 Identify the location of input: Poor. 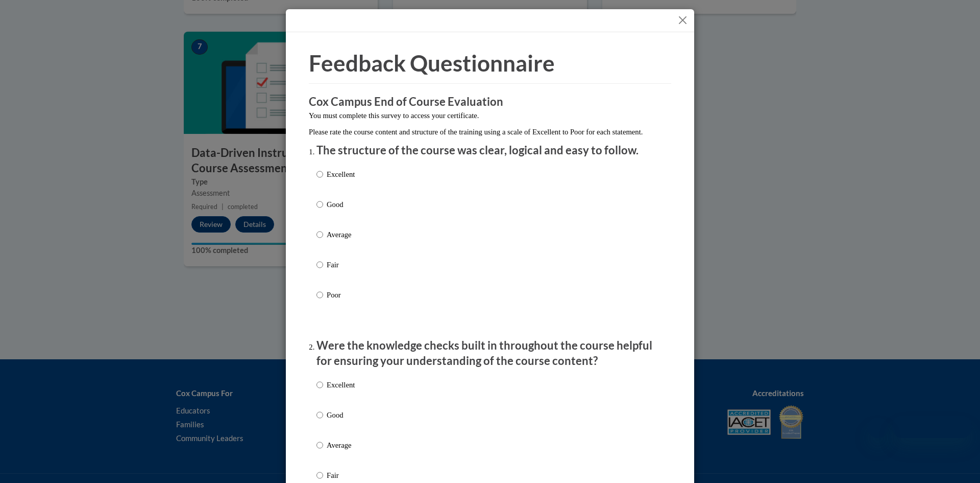
(319, 295).